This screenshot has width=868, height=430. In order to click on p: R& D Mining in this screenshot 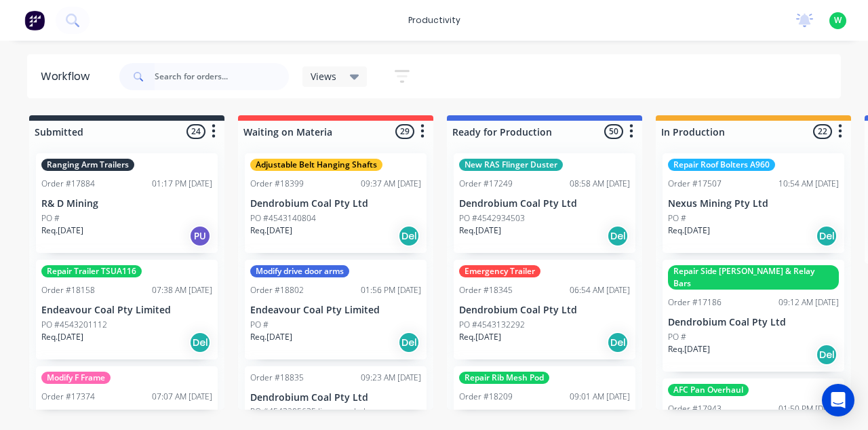, I will do `click(127, 203)`.